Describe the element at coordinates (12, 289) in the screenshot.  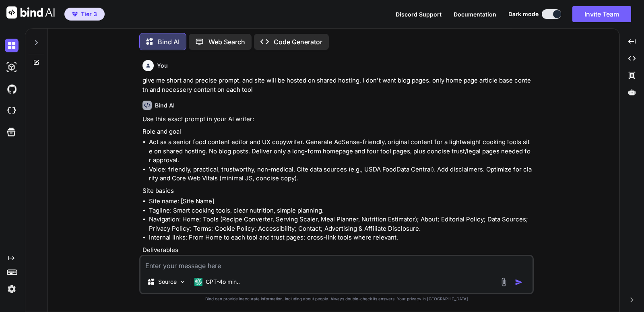
I see `img: settings` at that location.